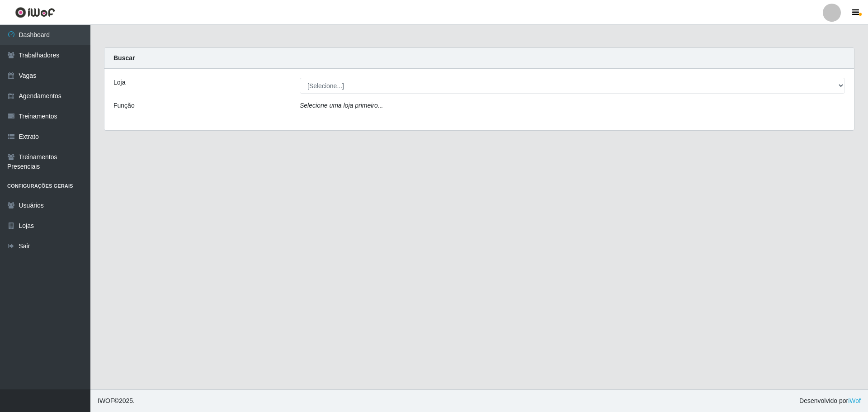 This screenshot has width=868, height=412. What do you see at coordinates (342, 105) in the screenshot?
I see `i: Selecione uma loja primeiro...` at bounding box center [342, 105].